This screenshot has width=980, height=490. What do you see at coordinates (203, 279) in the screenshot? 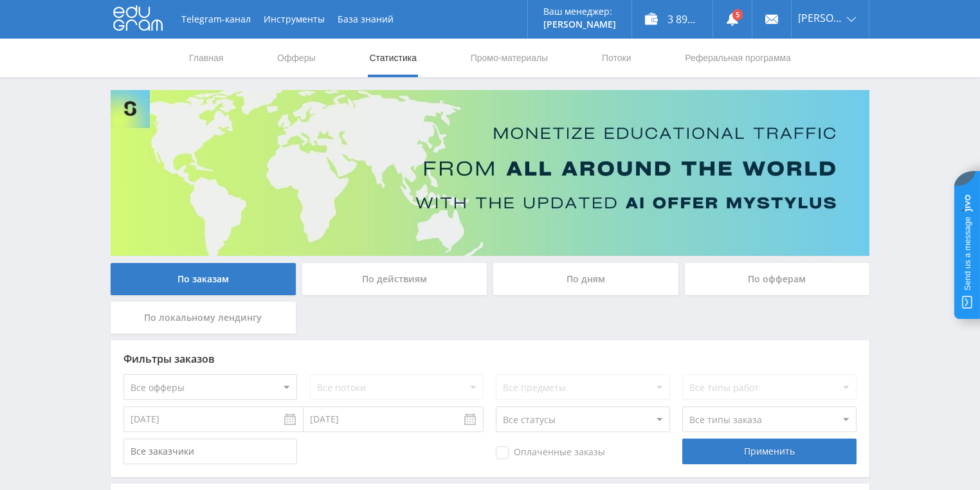
I see `div: По заказам` at bounding box center [203, 279].